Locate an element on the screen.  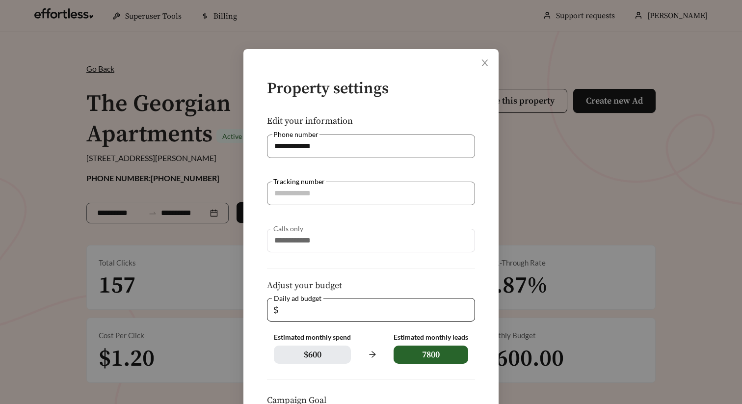
span: arrow-right is located at coordinates (372, 354).